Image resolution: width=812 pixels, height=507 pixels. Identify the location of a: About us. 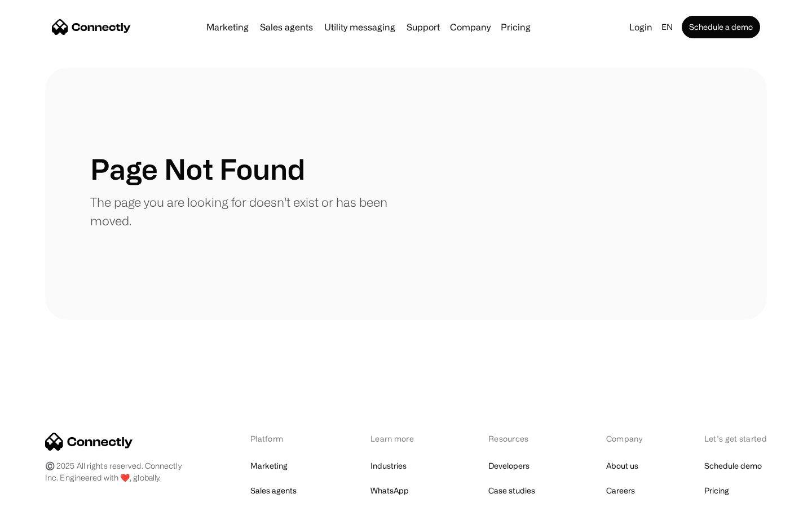
(622, 466).